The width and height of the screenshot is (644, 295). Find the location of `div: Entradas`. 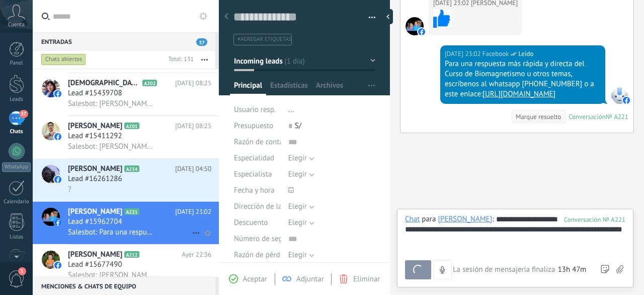

div: Entradas is located at coordinates (124, 41).